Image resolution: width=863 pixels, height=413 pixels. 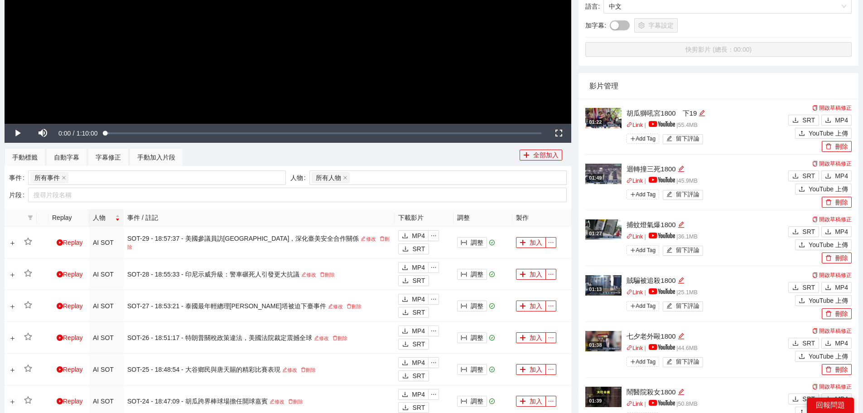 I want to click on span: upload, so click(x=802, y=356).